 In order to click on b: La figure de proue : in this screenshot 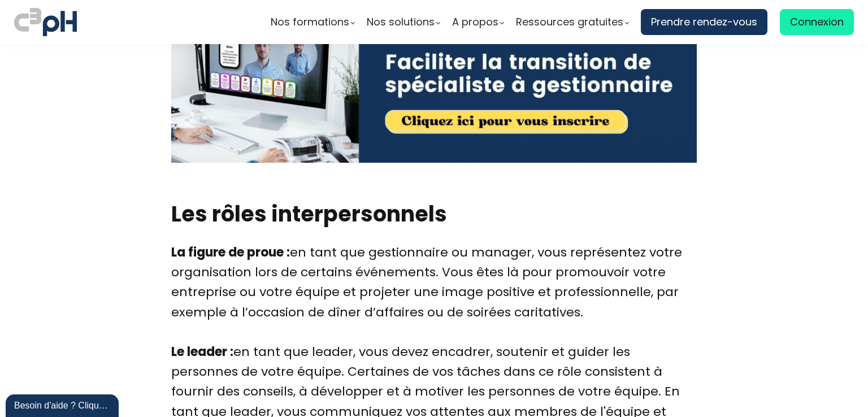, I will do `click(230, 252)`.